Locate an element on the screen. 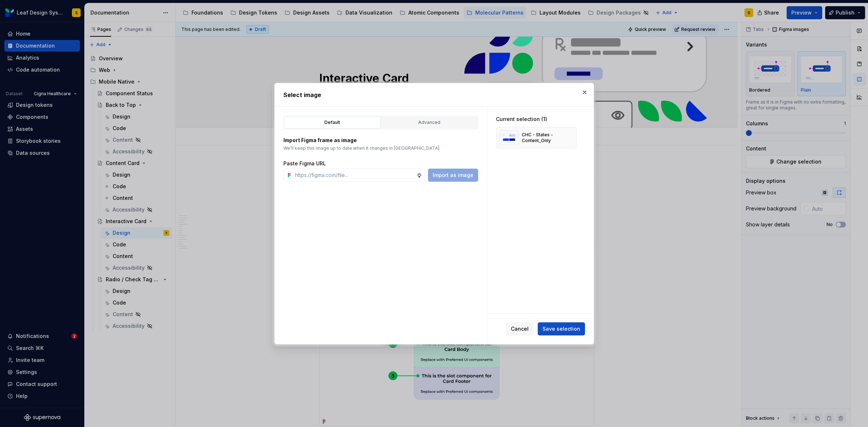  button: Cancel is located at coordinates (519, 329).